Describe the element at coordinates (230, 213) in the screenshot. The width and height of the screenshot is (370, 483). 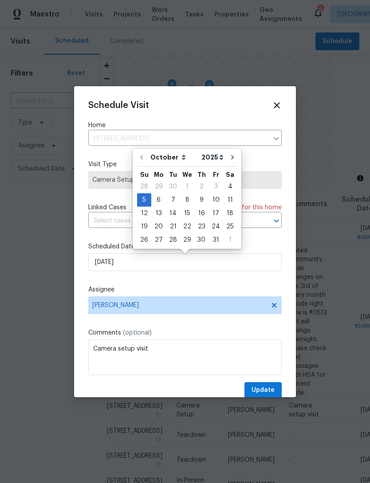
I see `div: Sat Oct 18 2025` at that location.